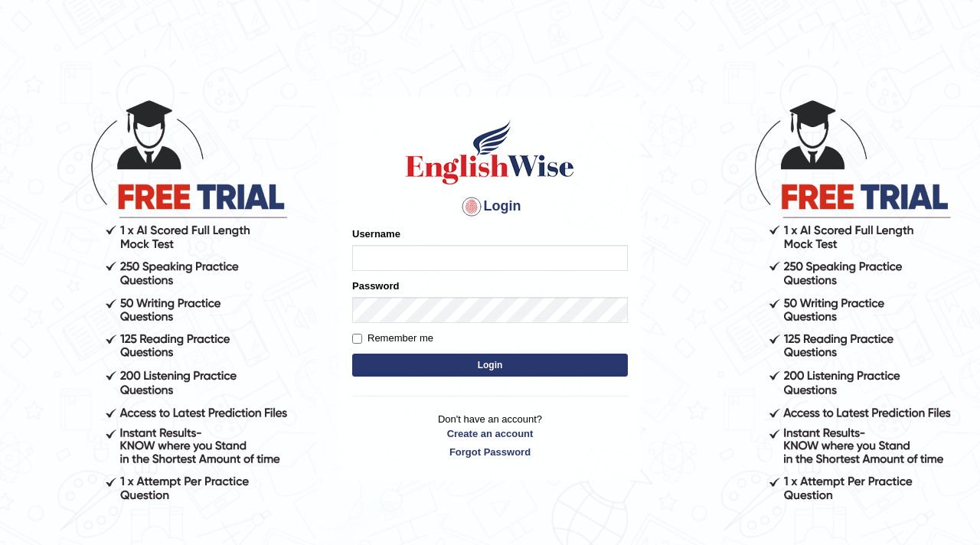 The height and width of the screenshot is (545, 980). What do you see at coordinates (490, 436) in the screenshot?
I see `p: Don't have an account?` at bounding box center [490, 436].